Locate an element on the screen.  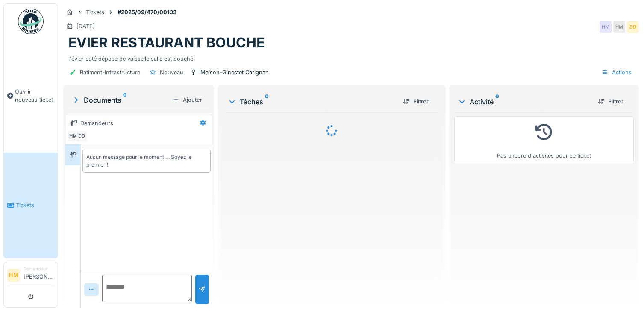
div: Aucun message pour le moment … Soyez le premier ! is located at coordinates (146, 161).